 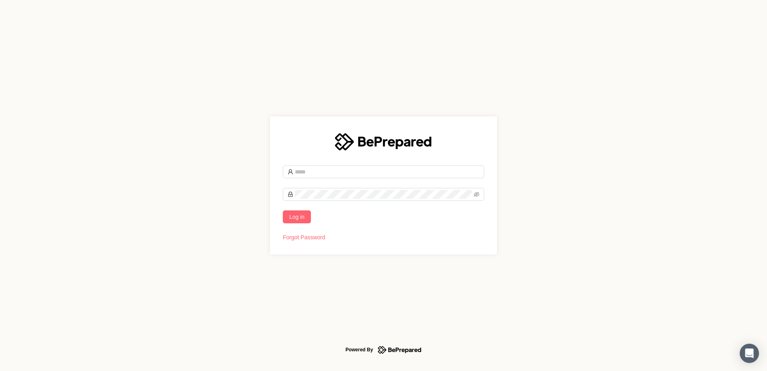 What do you see at coordinates (304, 237) in the screenshot?
I see `a: Forgot Password` at bounding box center [304, 237].